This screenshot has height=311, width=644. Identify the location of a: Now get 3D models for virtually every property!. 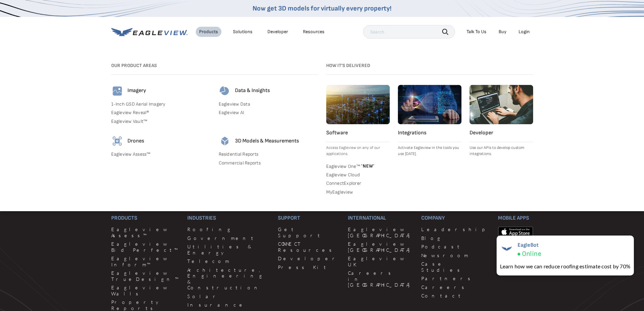
(322, 8).